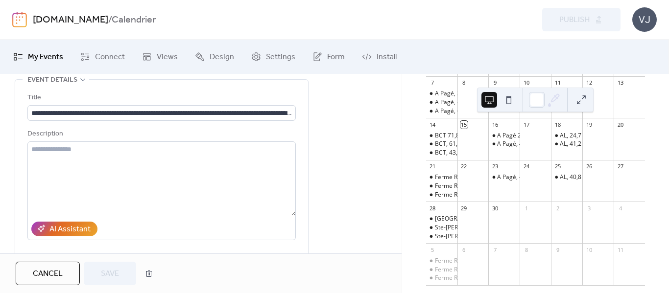  Describe the element at coordinates (442, 261) in the screenshot. I see `div: Ferme Régis, 52,1 km Ste-Élisabeth, St-Norbert, Rg dse Cascades, Rg Grande-Chaloupe. Commandité p...` at that location.